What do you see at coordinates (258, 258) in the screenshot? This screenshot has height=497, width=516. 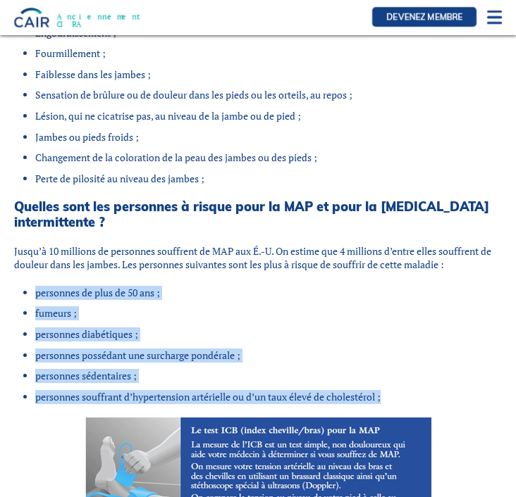 I see `div: Jusqu’à 10 millions de personnes souffrent de MAP aux É.-U. On estime que 4 millions d’entre elle...` at bounding box center [258, 258].